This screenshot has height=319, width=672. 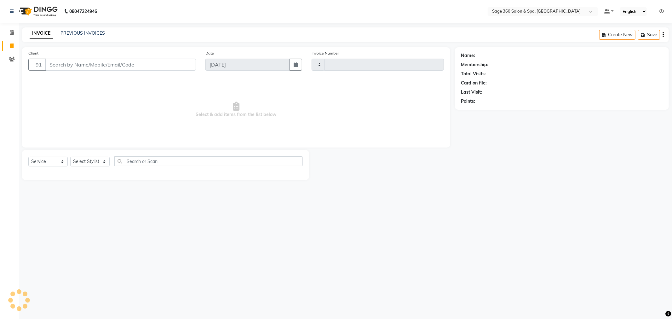 I want to click on span: Select & add items from the list below, so click(x=236, y=110).